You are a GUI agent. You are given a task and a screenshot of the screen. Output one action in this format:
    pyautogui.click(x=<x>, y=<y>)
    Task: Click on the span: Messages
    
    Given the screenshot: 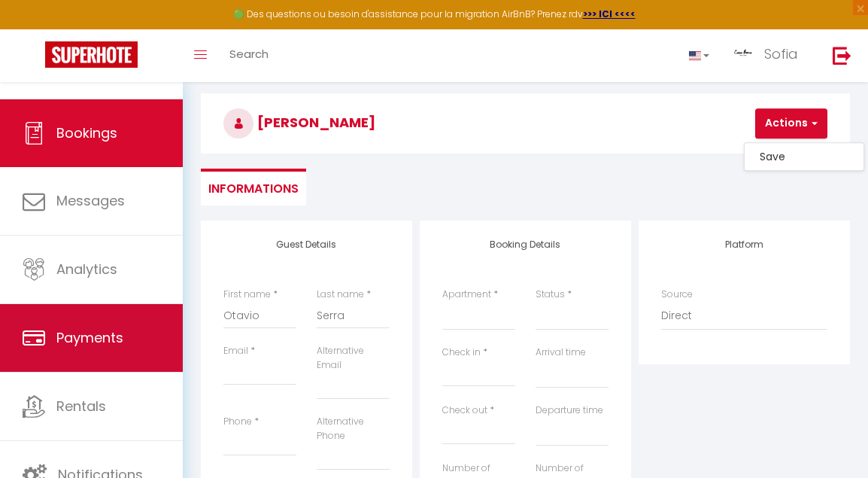 What is the action you would take?
    pyautogui.click(x=91, y=200)
    